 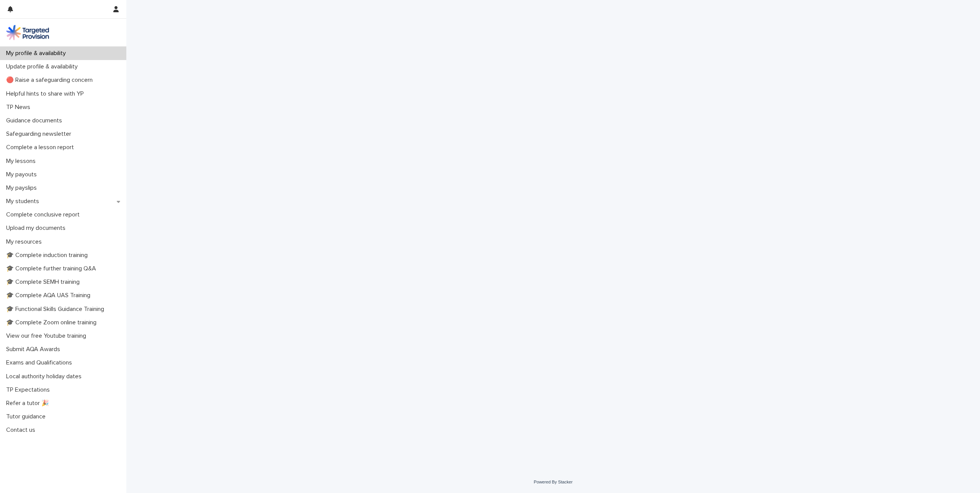 I want to click on p: Update profile & availability, so click(x=43, y=67).